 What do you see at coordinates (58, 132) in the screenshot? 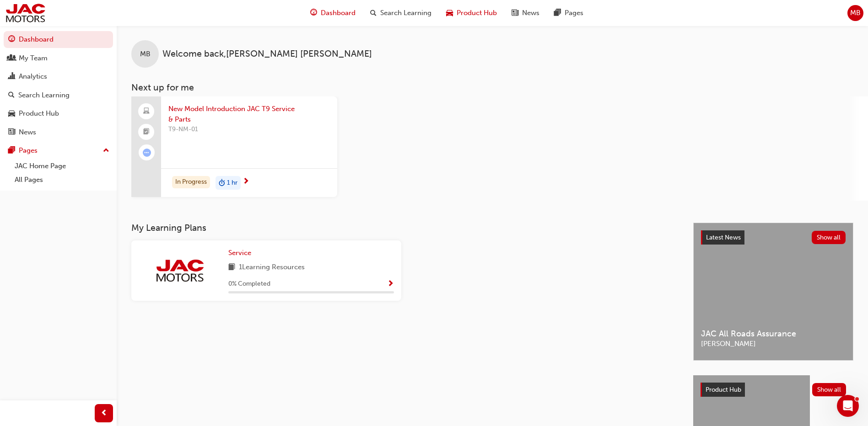
I see `a: News` at bounding box center [58, 132].